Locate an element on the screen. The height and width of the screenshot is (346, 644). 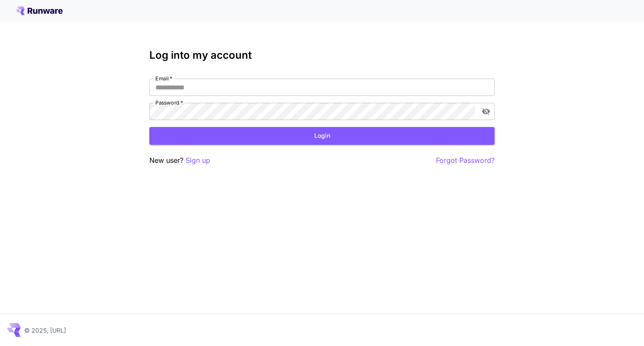
p: Sign up is located at coordinates (198, 160).